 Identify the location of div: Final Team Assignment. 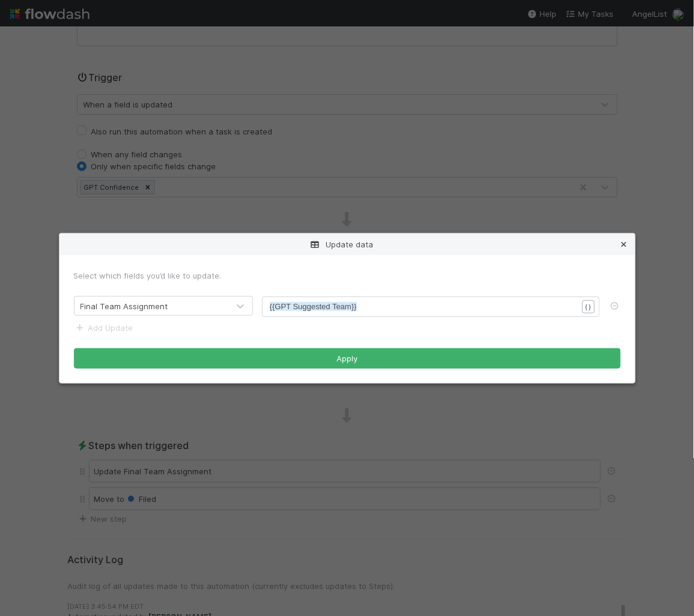
(124, 306).